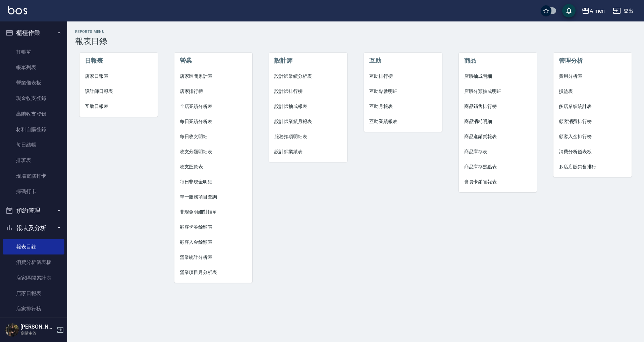 The height and width of the screenshot is (342, 644). Describe the element at coordinates (403, 76) in the screenshot. I see `a: 互助排行榜` at that location.